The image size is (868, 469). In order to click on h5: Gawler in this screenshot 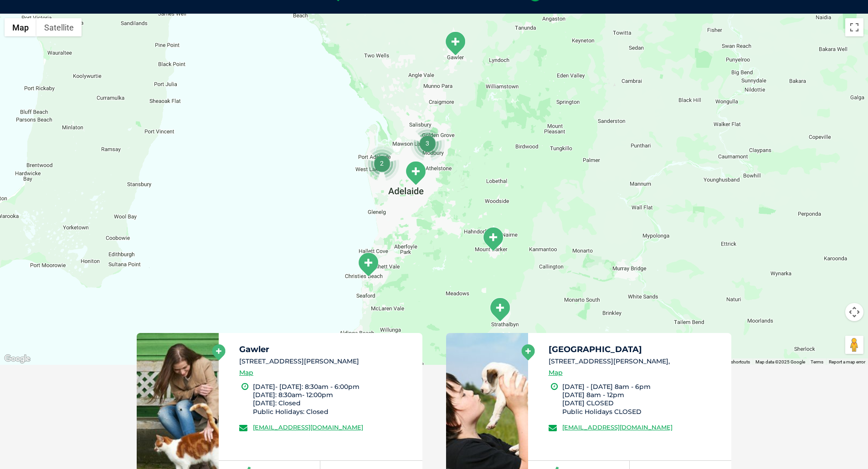, I will do `click(327, 349)`.